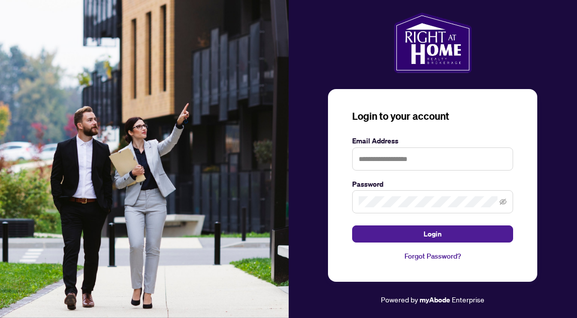 This screenshot has height=318, width=577. I want to click on a: Forgot Password?, so click(433, 256).